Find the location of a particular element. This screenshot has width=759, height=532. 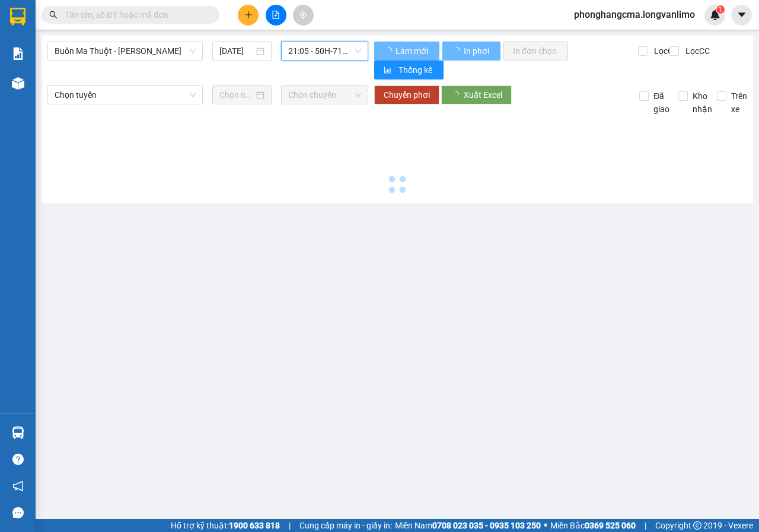

span: caret-down is located at coordinates (741, 15).